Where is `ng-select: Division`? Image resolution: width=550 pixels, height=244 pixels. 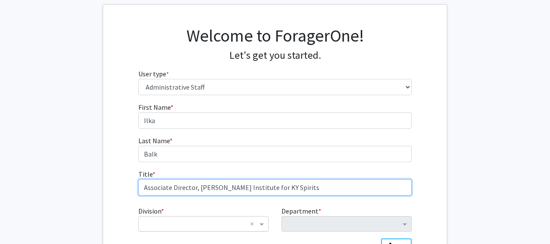 ng-select: Division is located at coordinates (203, 224).